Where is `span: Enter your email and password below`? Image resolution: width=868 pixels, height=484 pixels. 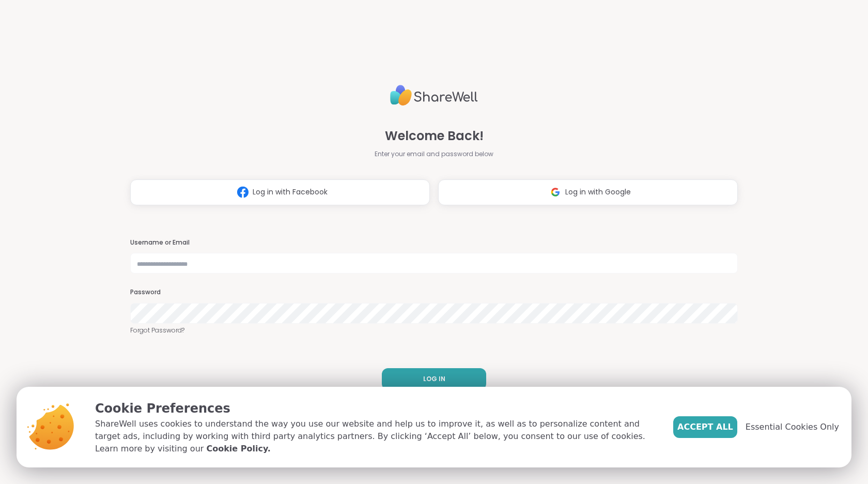 span: Enter your email and password below is located at coordinates (434, 154).